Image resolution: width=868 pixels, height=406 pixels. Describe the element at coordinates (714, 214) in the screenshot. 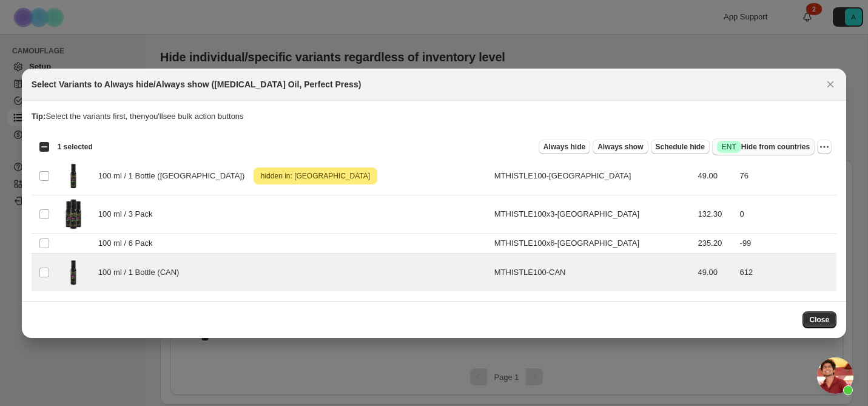

I see `td: 132.30` at that location.